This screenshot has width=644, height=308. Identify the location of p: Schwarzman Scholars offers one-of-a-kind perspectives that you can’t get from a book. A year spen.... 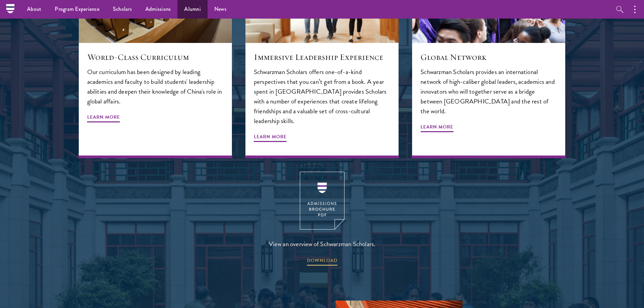
(322, 97).